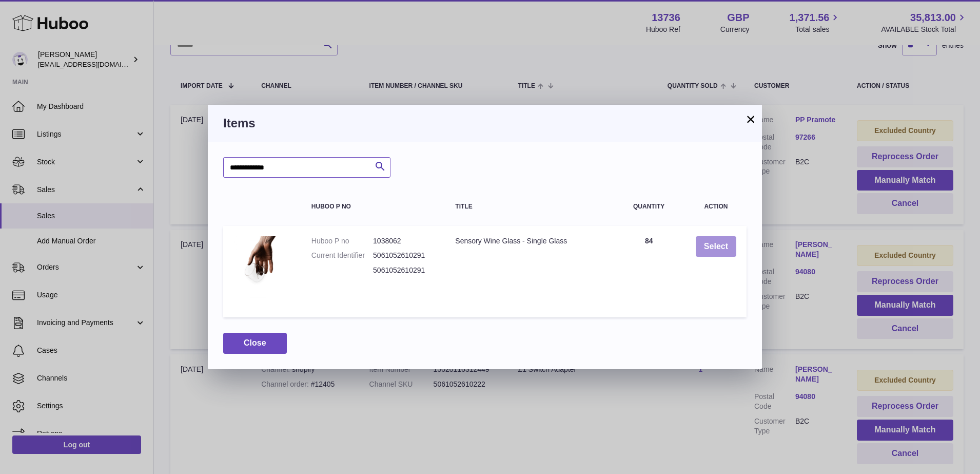 The image size is (980, 474). What do you see at coordinates (485, 123) in the screenshot?
I see `h3: Items` at bounding box center [485, 123].